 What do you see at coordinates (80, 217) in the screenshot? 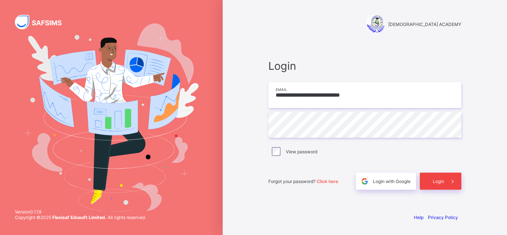
I see `strong: Flexisaf Edusoft Limited.` at bounding box center [80, 217].